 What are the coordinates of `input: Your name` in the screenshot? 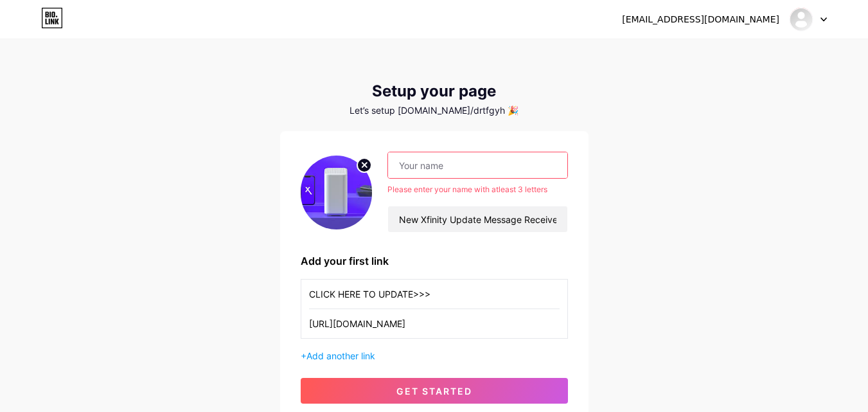 It's located at (477, 165).